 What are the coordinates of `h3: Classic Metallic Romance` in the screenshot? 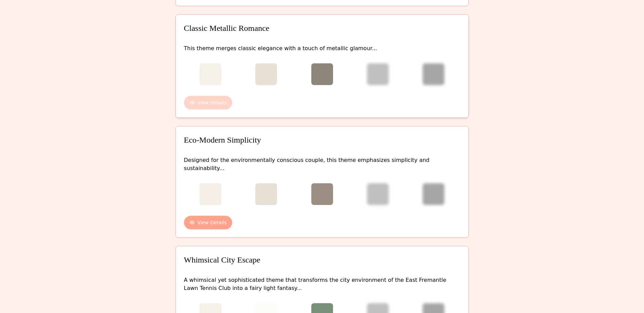 It's located at (322, 28).